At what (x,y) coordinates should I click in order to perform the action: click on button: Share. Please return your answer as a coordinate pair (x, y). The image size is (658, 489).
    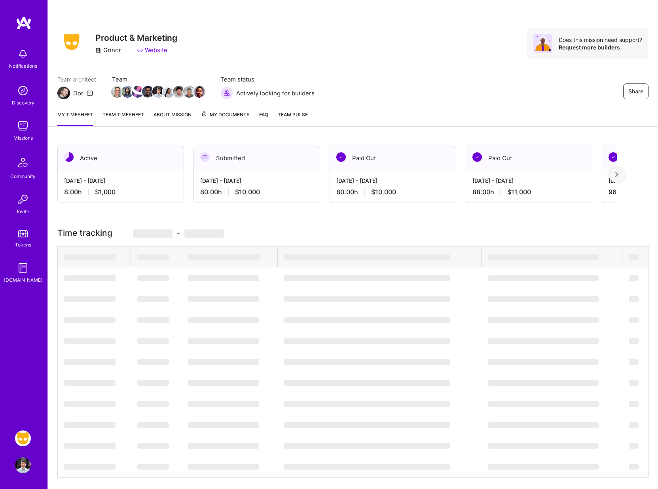
    Looking at the image, I should click on (636, 91).